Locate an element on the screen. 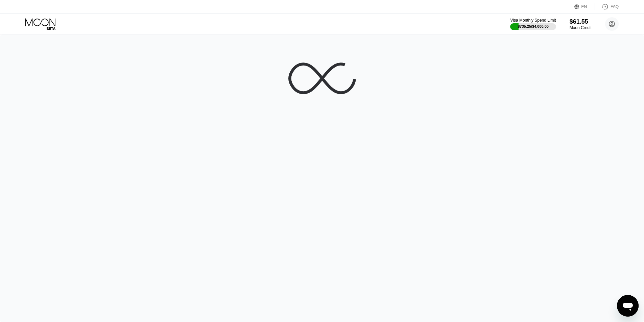 The image size is (644, 322). div: $61.55 is located at coordinates (580, 21).